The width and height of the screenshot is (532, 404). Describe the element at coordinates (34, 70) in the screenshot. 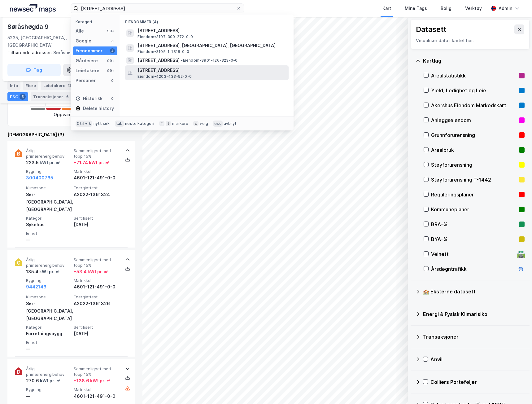

I see `button: Tag` at that location.